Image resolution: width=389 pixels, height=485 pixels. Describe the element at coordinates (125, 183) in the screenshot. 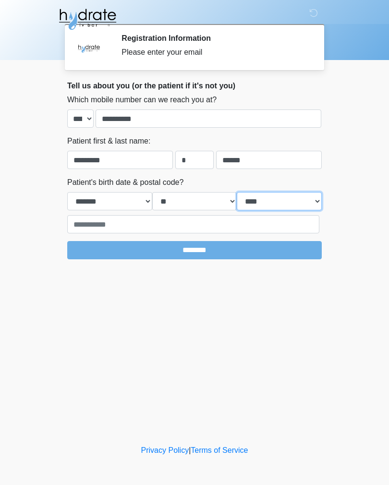

I see `label: Patient's birth date & postal code?` at that location.